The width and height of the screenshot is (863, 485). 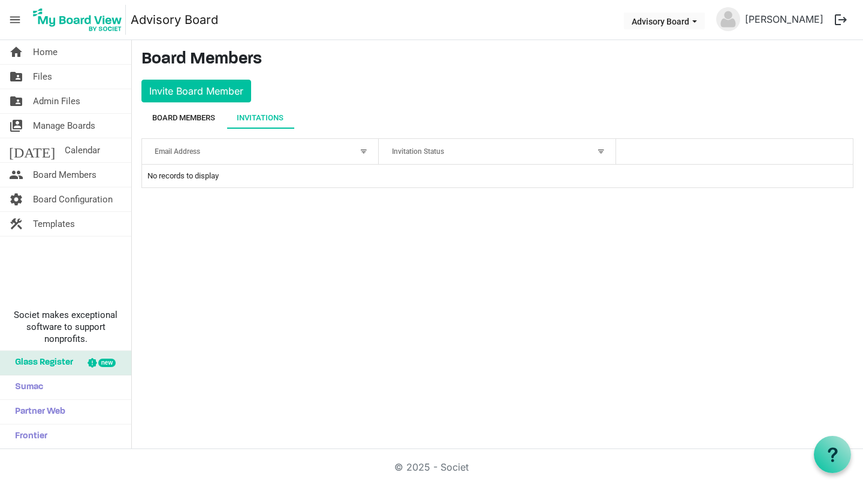 What do you see at coordinates (497, 60) in the screenshot?
I see `h3: Board Members` at bounding box center [497, 60].